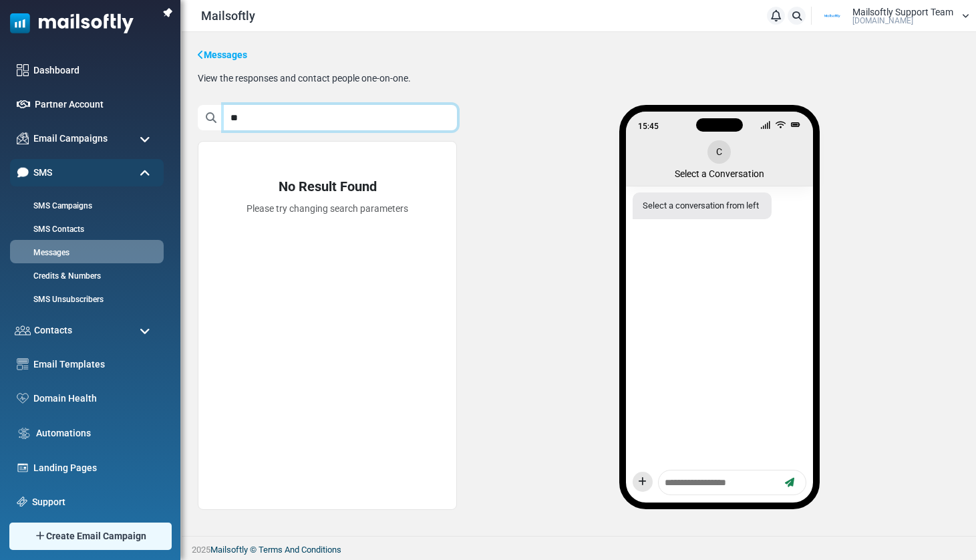 The width and height of the screenshot is (976, 560). I want to click on img: sms-icon-active.png, so click(23, 173).